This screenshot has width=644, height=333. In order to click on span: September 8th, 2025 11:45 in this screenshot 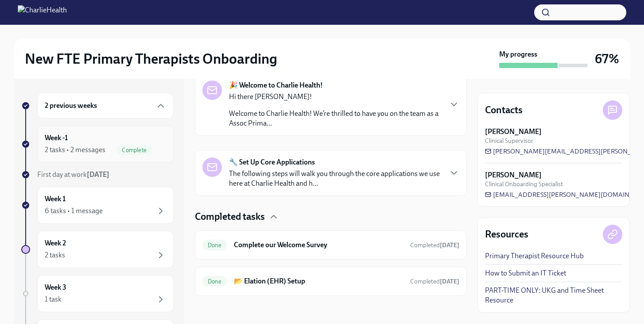, I will do `click(435, 282)`.